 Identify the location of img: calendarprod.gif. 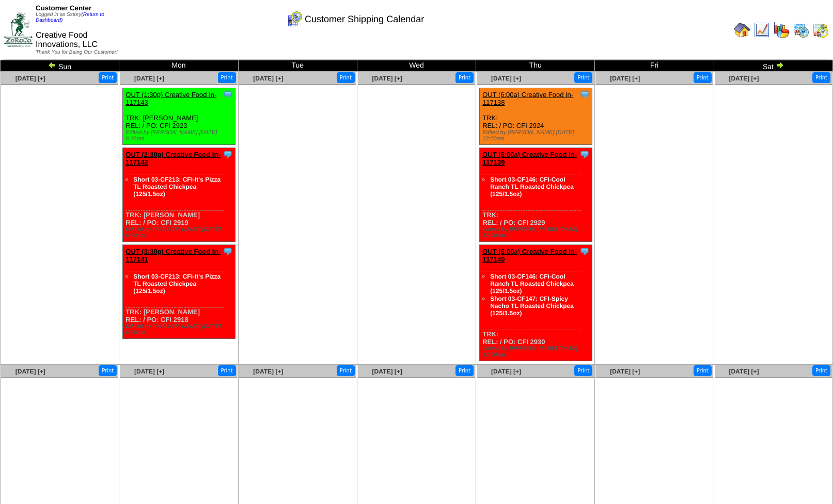
(801, 30).